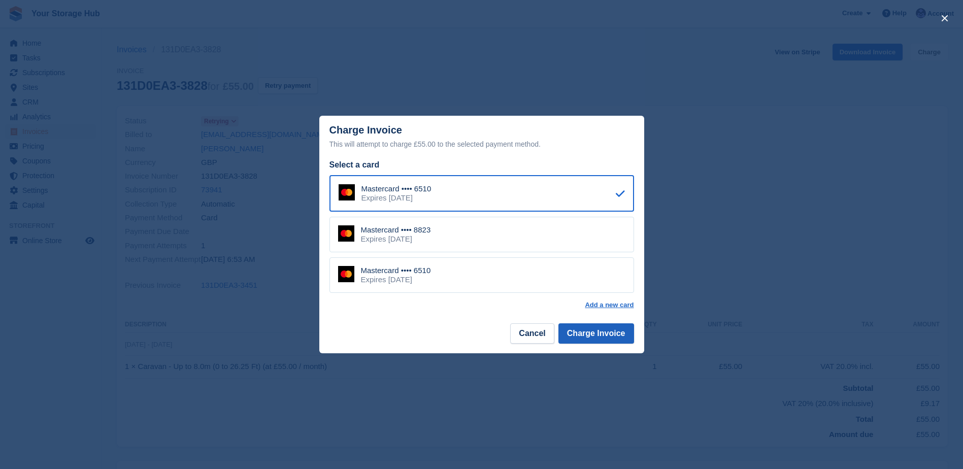 This screenshot has height=469, width=963. Describe the element at coordinates (482, 144) in the screenshot. I see `div: This will attempt to charge £55.00 to the selected payment method.` at that location.